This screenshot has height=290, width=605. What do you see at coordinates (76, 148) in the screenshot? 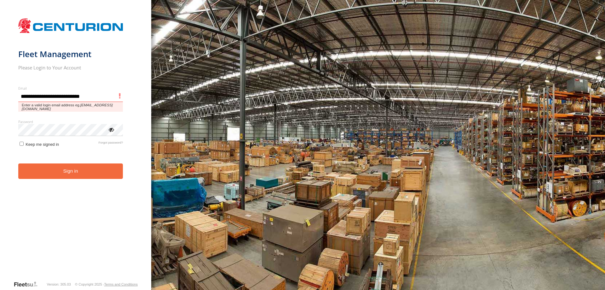
I see `form: main` at bounding box center [76, 148].